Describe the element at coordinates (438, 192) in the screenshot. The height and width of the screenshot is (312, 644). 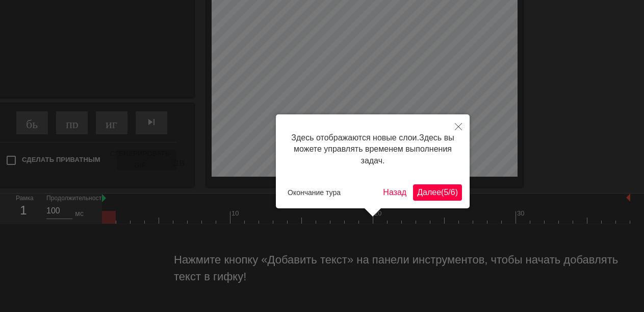
I see `button: Далее` at that location.